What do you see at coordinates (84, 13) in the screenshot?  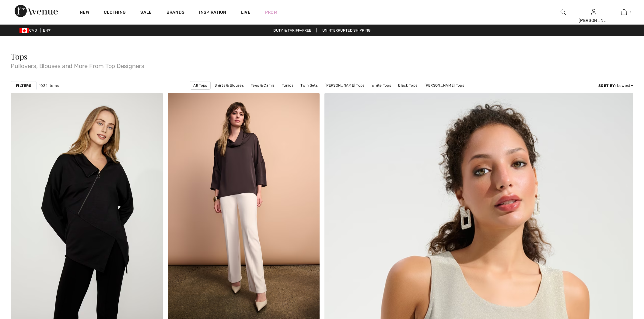 I see `a: New` at bounding box center [84, 13].